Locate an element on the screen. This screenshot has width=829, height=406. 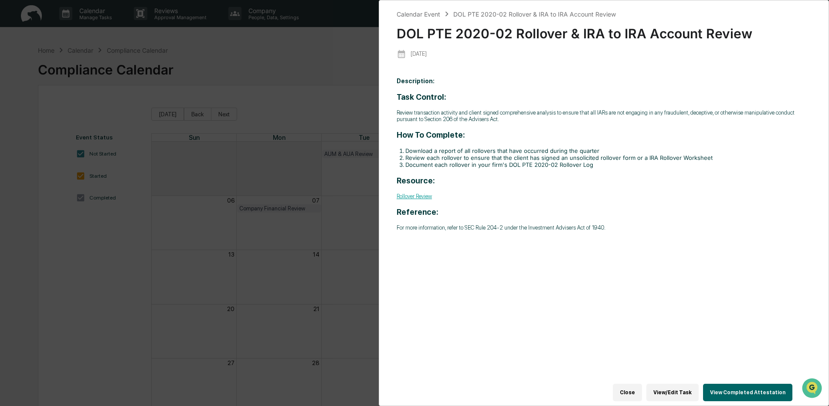
strong: Resource: is located at coordinates (416, 181).